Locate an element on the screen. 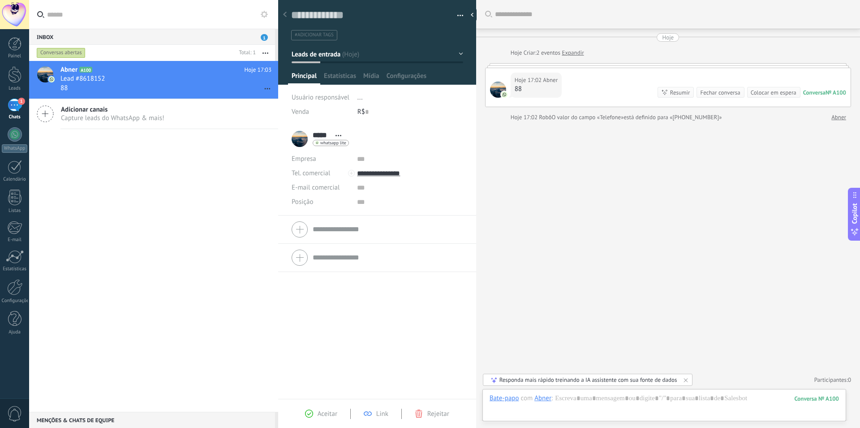 The width and height of the screenshot is (860, 428). div: Conversas abertas is located at coordinates (61, 53).